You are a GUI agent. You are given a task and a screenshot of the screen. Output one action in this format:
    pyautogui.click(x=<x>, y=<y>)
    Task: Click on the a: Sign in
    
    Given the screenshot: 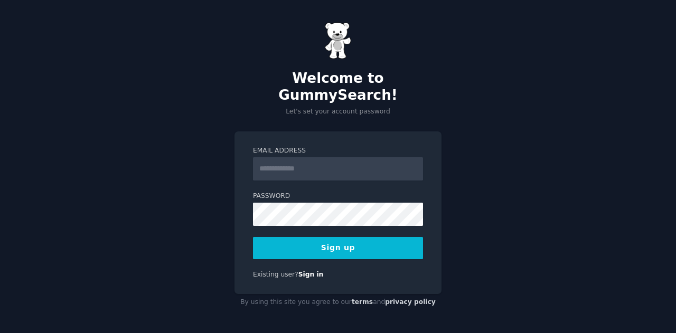 What is the action you would take?
    pyautogui.click(x=311, y=274)
    